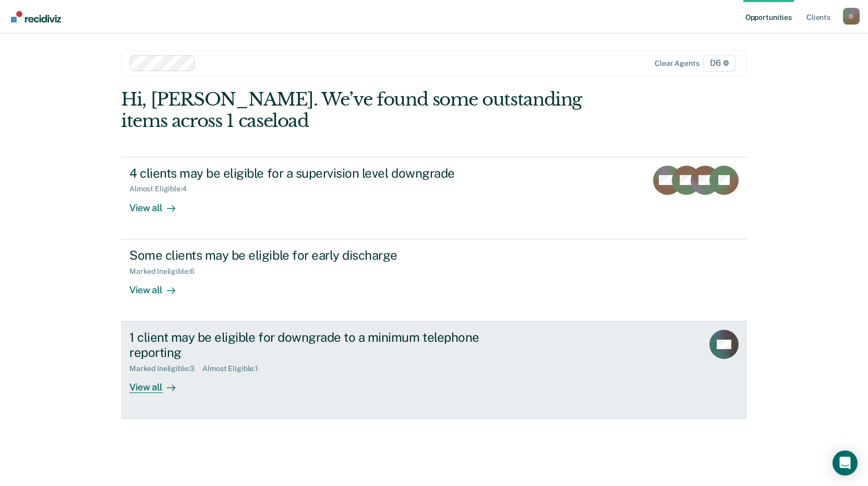  What do you see at coordinates (434, 198) in the screenshot?
I see `a: 4 clients may be eligible for a supervision level downgradeAlmost Eligible:4View all` at bounding box center [434, 198].